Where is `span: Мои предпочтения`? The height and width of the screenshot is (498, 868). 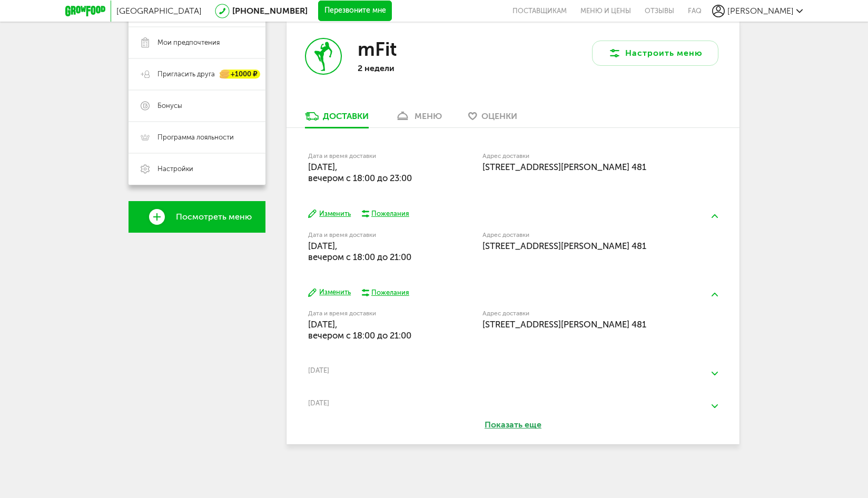
span: Мои предпочтения is located at coordinates (188, 42).